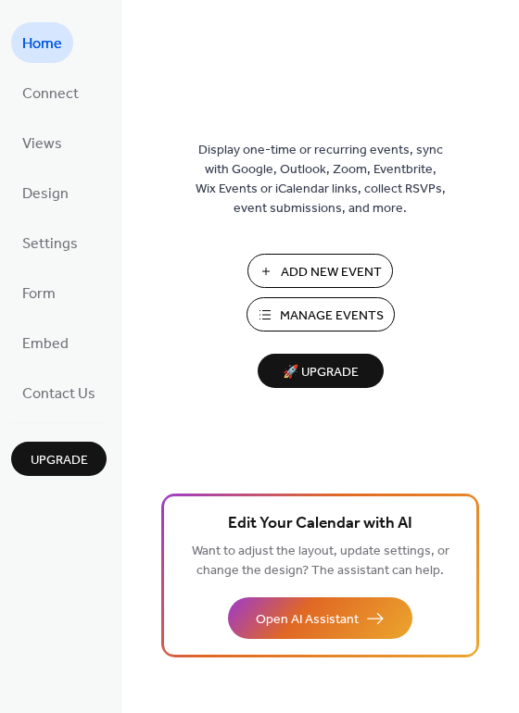 The height and width of the screenshot is (713, 519). What do you see at coordinates (39, 293) in the screenshot?
I see `a: Form` at bounding box center [39, 293].